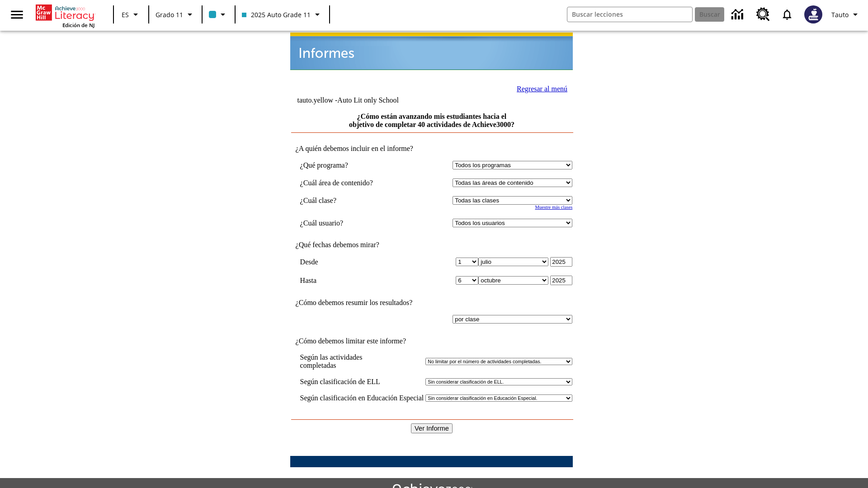 This screenshot has width=868, height=488. Describe the element at coordinates (432, 341) in the screenshot. I see `td: ¿Cómo debemos limitar este informe?` at that location.